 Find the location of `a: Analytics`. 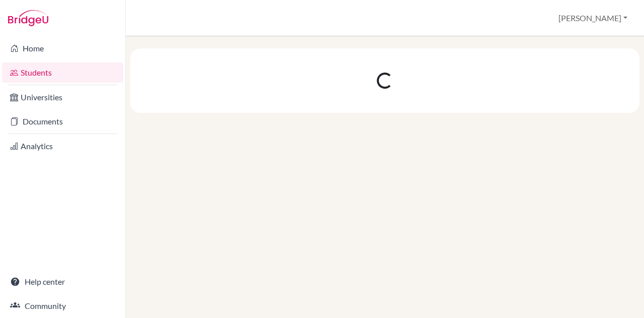

a: Analytics is located at coordinates (63, 146).